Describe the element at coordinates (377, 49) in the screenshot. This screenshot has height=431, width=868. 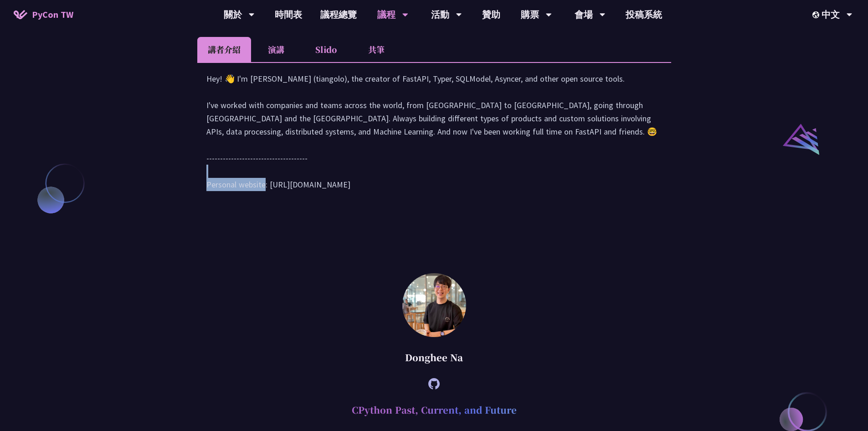
I see `li: 共筆` at that location.